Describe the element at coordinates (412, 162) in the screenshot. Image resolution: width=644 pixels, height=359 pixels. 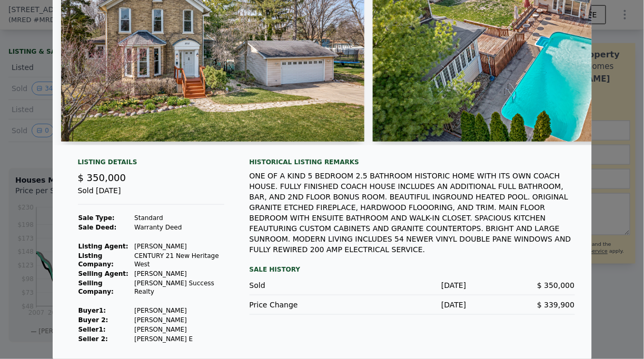
I see `div: Historical Listing remarks` at that location.